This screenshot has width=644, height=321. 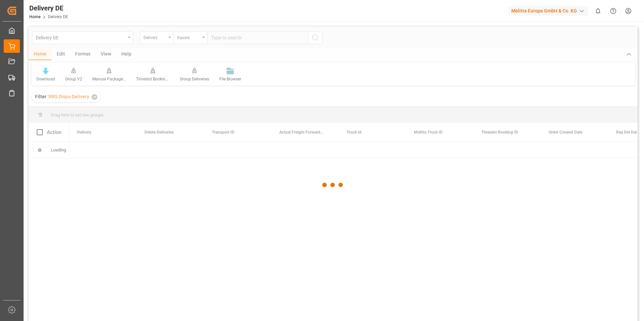 I want to click on div: Melitta Europa GmbH & Co. KG, so click(x=547, y=11).